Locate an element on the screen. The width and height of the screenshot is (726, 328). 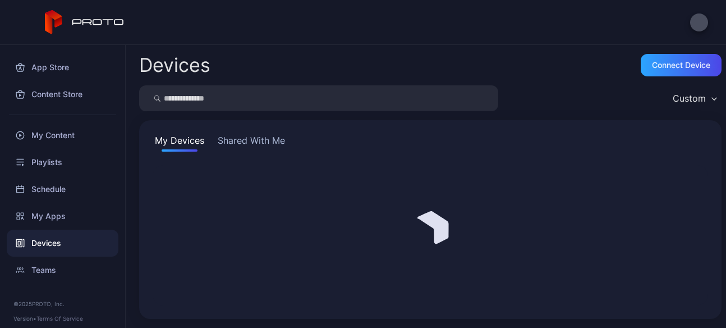
div: © 2025 PROTO, Inc. is located at coordinates (62, 304).